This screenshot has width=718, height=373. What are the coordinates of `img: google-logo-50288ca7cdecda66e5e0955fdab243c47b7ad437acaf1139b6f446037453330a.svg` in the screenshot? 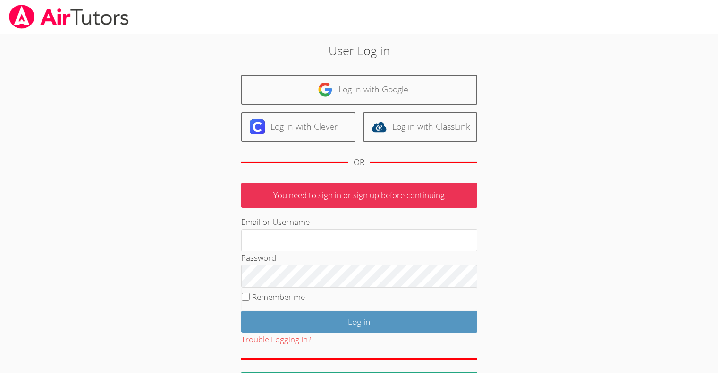 It's located at (325, 90).